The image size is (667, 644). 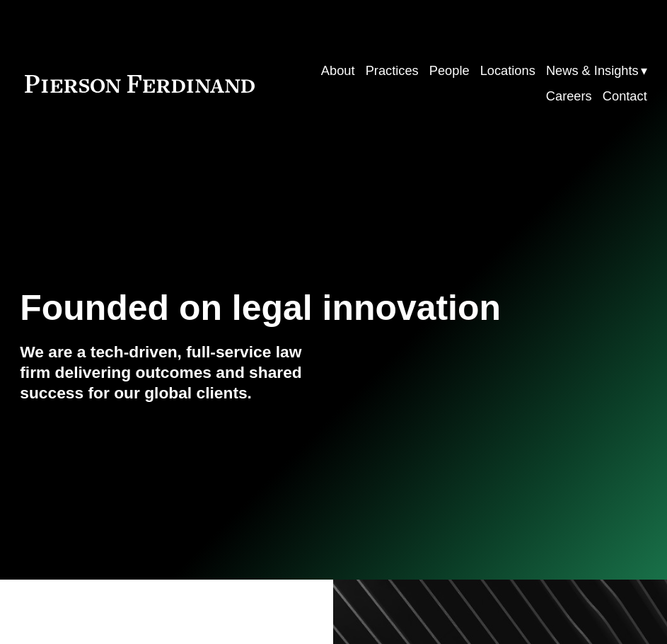 I want to click on a: Practices, so click(x=392, y=70).